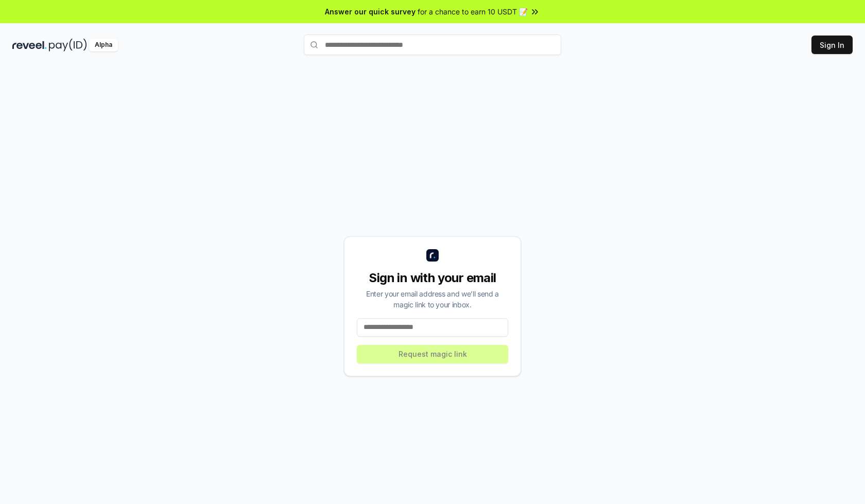  I want to click on span: for a chance to earn 10 USDT 📝, so click(472, 11).